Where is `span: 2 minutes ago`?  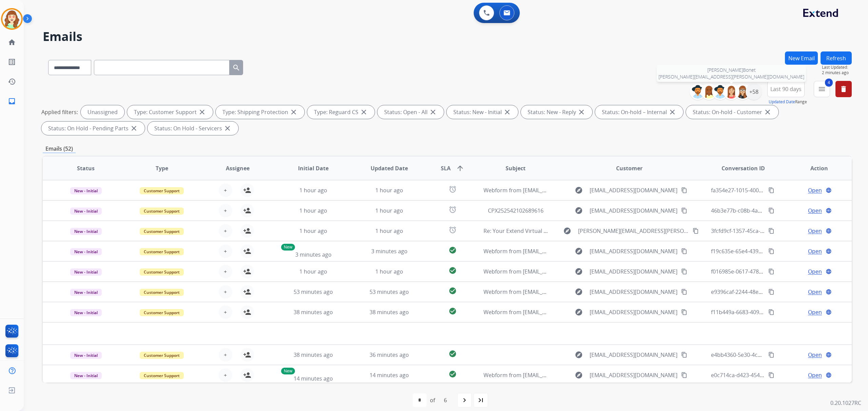
span: 2 minutes ago is located at coordinates (837, 73).